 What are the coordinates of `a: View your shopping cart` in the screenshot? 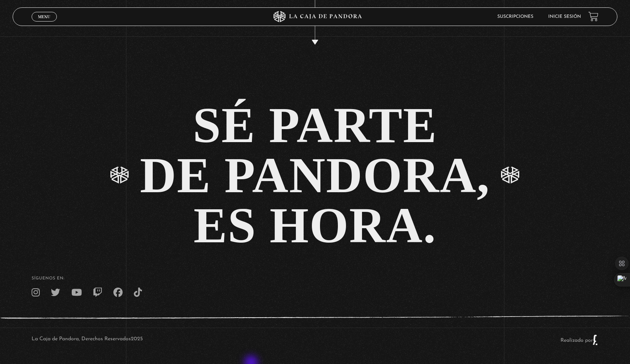 It's located at (593, 16).